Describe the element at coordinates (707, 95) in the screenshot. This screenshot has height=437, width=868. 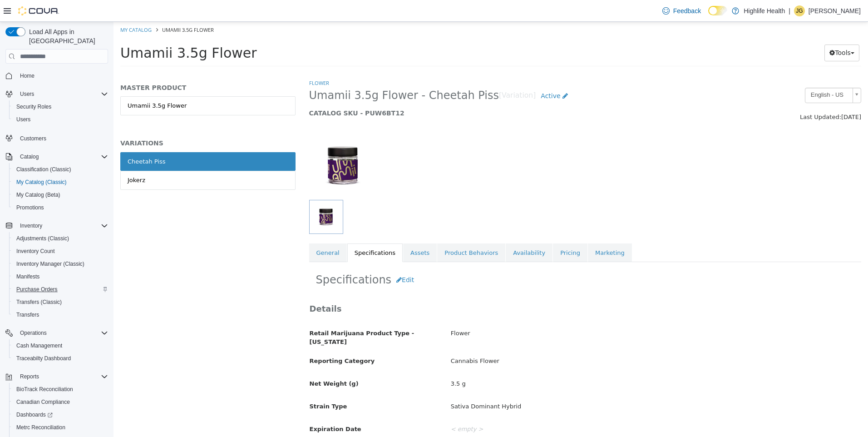
I see `span: Last Updated:` at that location.